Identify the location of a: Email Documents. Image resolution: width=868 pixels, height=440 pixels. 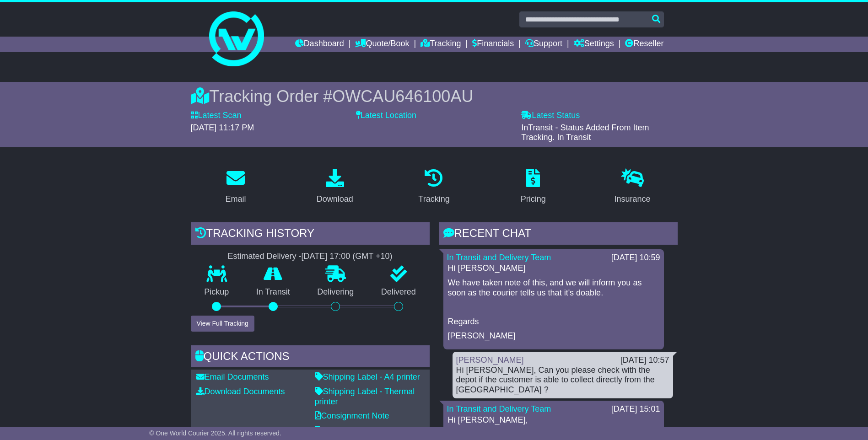
(233, 377).